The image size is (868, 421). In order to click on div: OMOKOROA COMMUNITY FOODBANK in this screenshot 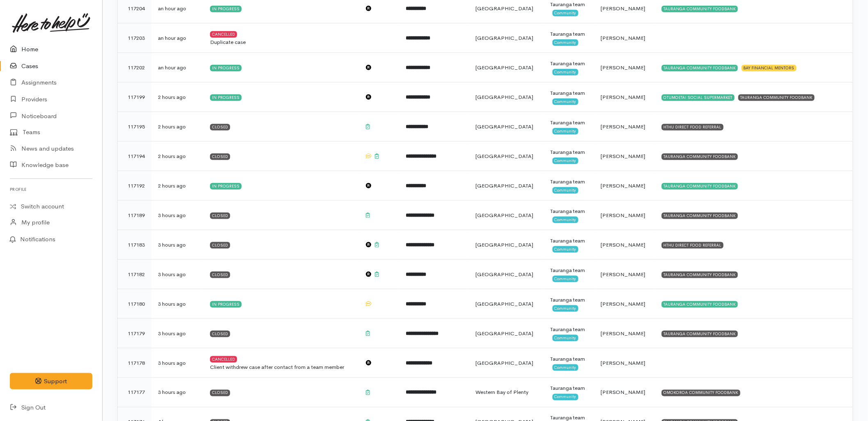, I will do `click(701, 393)`.